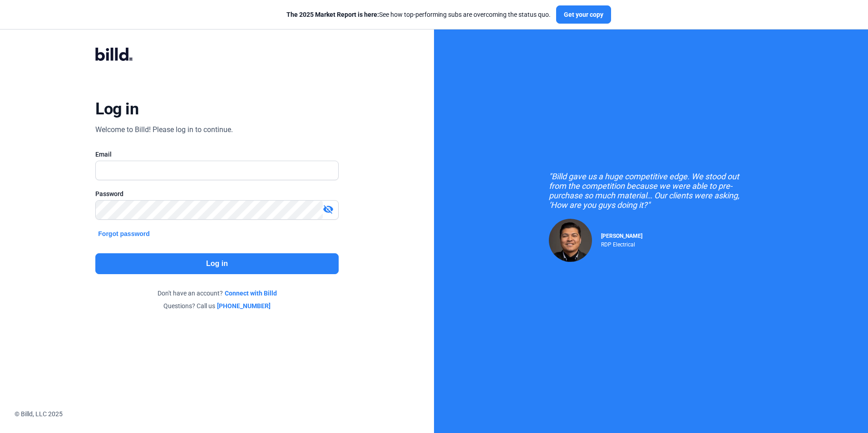  Describe the element at coordinates (621, 243) in the screenshot. I see `div: RDP Electrical` at that location.